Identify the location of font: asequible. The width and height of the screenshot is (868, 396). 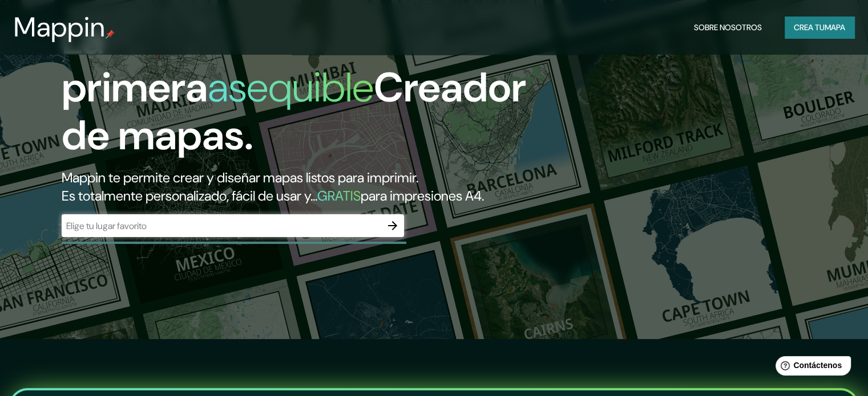
(291, 87).